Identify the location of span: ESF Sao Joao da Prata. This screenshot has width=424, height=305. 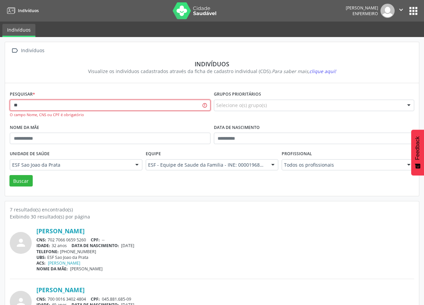
(70, 165).